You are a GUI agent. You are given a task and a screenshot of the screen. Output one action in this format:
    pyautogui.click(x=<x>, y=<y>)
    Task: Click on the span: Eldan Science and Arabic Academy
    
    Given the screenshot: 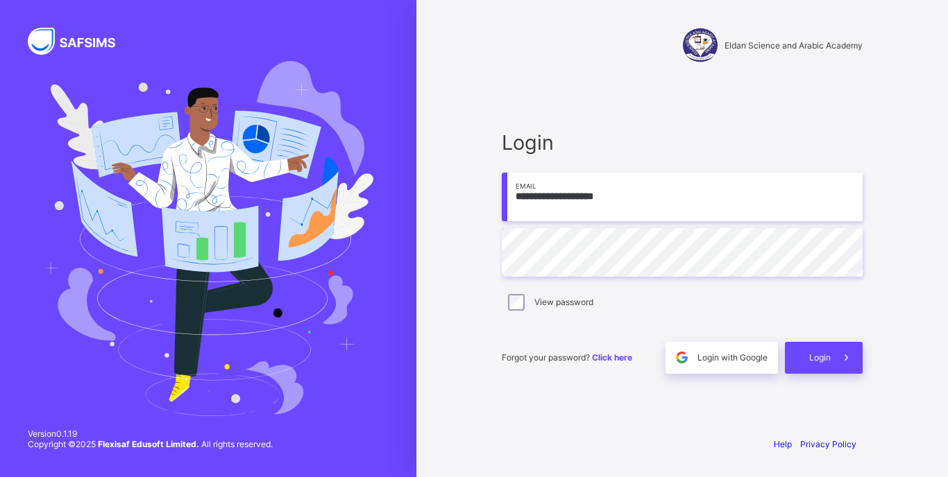 What is the action you would take?
    pyautogui.click(x=793, y=45)
    